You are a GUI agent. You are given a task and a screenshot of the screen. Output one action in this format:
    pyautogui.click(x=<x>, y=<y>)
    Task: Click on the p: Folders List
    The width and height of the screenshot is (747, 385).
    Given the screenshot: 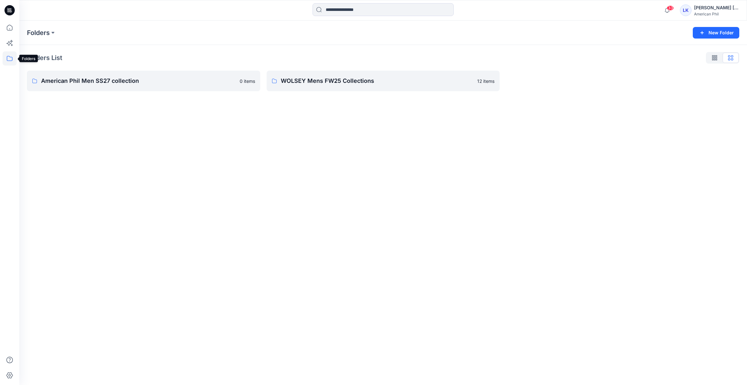 What is the action you would take?
    pyautogui.click(x=45, y=58)
    